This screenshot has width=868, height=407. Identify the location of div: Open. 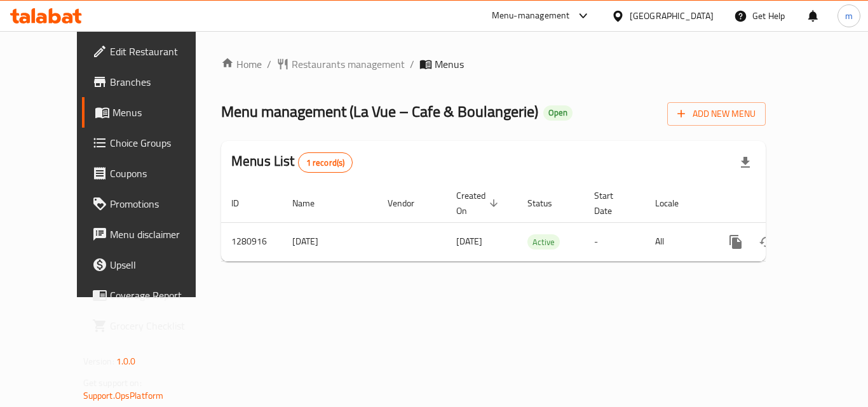
(558, 113).